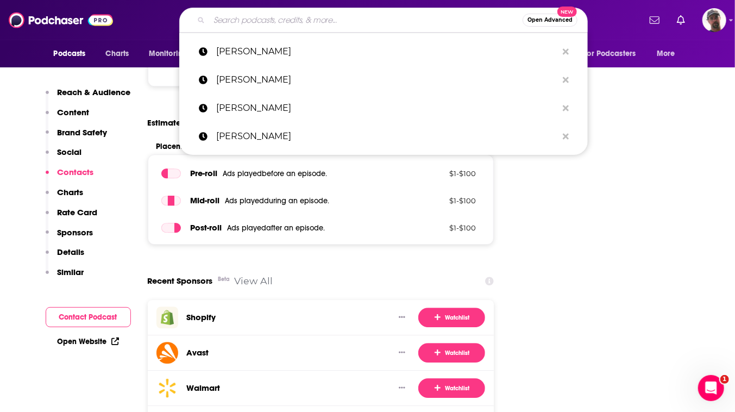 The width and height of the screenshot is (735, 412). What do you see at coordinates (204, 387) in the screenshot?
I see `a: Walmart` at bounding box center [204, 387].